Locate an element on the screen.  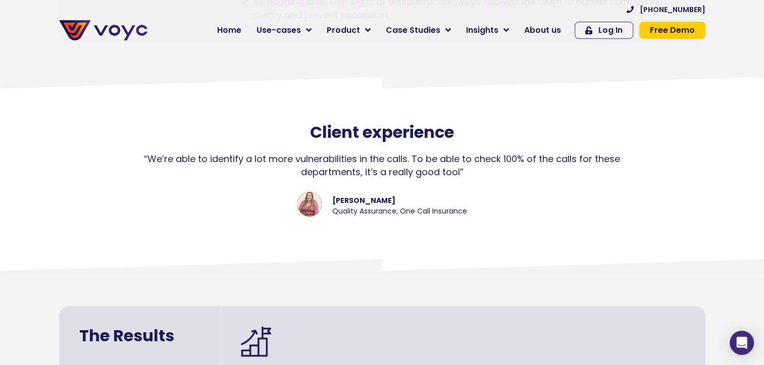
h2: Client experience is located at coordinates (382, 132).